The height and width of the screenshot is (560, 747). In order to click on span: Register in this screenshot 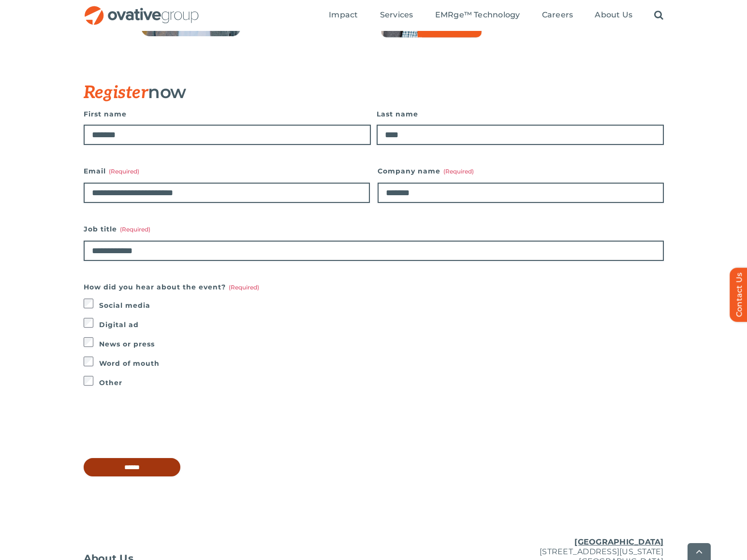, I will do `click(116, 93)`.